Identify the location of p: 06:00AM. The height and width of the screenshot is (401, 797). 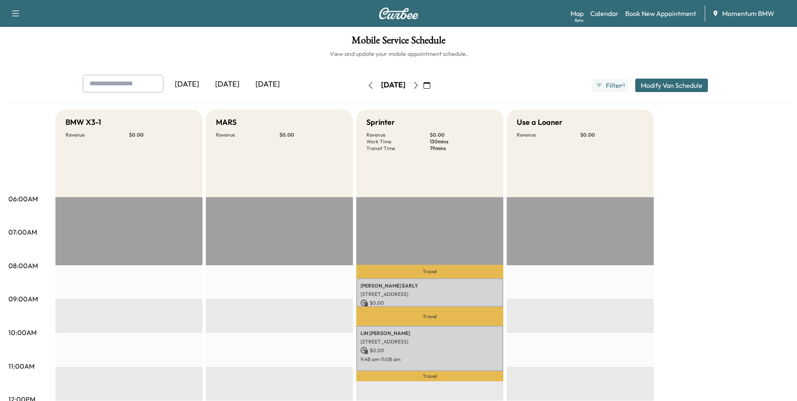
(23, 199).